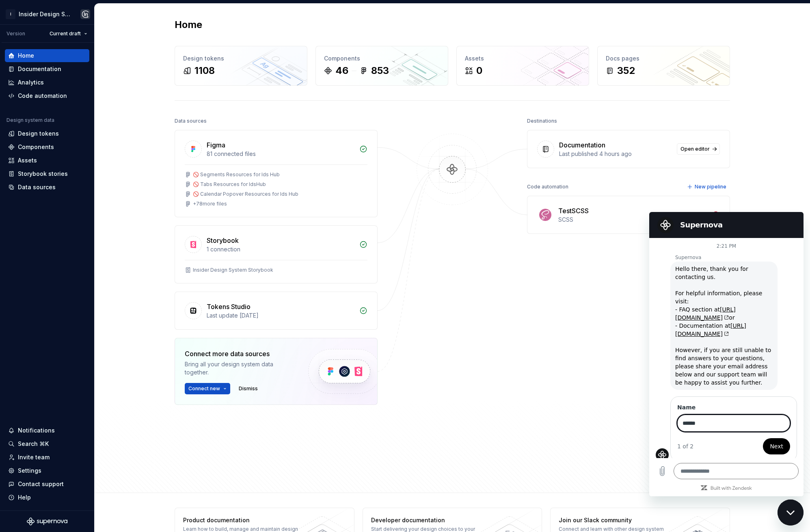 The width and height of the screenshot is (810, 532). I want to click on div: I, so click(11, 14).